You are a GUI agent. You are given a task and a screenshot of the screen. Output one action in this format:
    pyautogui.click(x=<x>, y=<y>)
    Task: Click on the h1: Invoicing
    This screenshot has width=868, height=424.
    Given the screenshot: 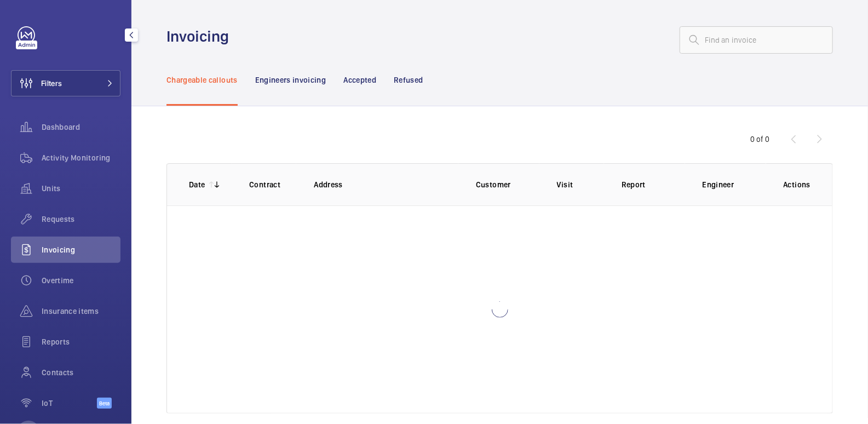 What is the action you would take?
    pyautogui.click(x=201, y=36)
    